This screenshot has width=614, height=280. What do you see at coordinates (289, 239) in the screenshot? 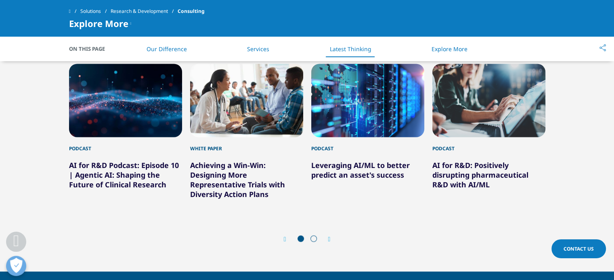
I see `div: Previous slide` at bounding box center [289, 239].